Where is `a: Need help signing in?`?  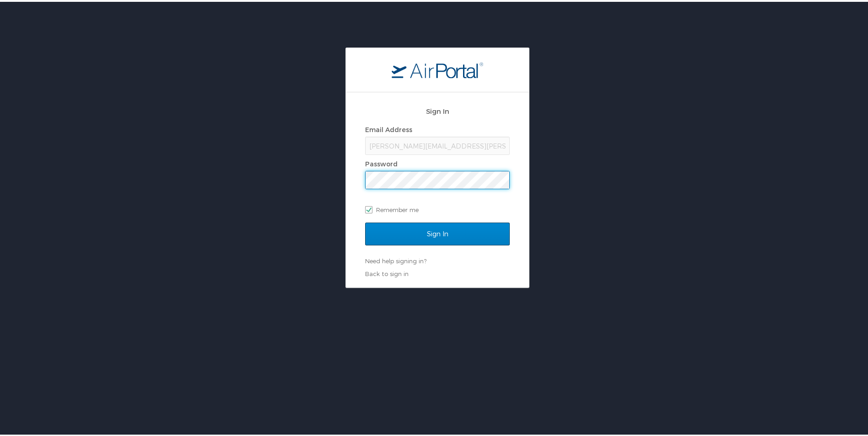 a: Need help signing in? is located at coordinates (396, 259).